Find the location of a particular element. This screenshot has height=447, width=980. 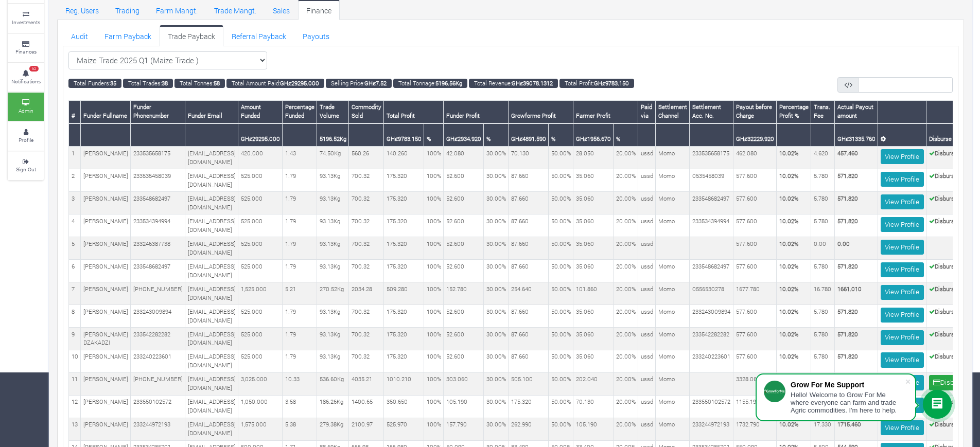

td: 87.660 is located at coordinates (528, 226).